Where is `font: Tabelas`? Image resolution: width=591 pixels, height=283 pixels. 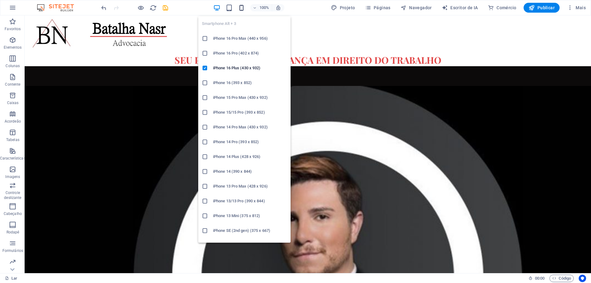 font: Tabelas is located at coordinates (13, 140).